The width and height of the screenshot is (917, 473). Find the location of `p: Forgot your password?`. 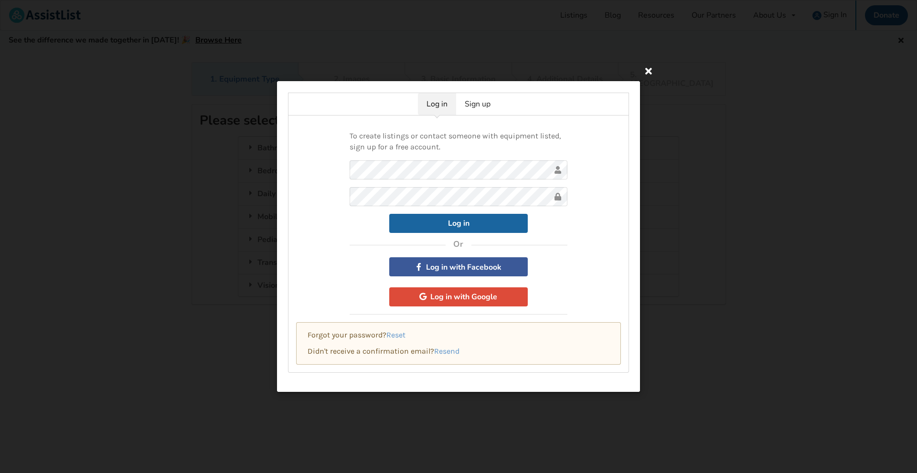

p: Forgot your password? is located at coordinates (458, 335).